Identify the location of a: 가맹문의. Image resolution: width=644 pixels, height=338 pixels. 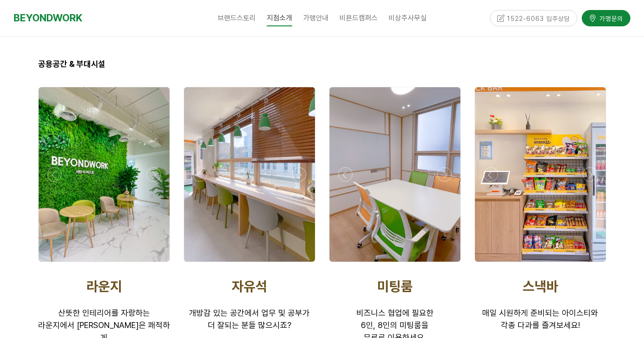
(606, 18).